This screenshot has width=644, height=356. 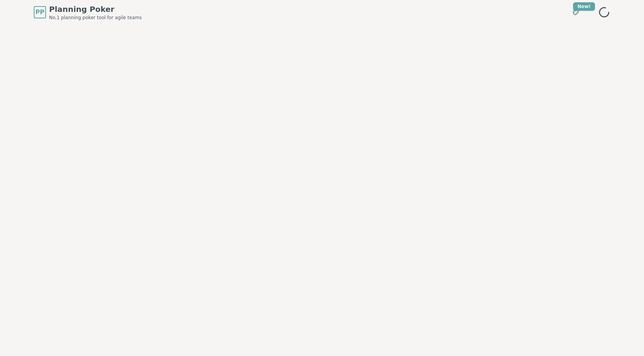 What do you see at coordinates (96, 9) in the screenshot?
I see `span: Planning Poker` at bounding box center [96, 9].